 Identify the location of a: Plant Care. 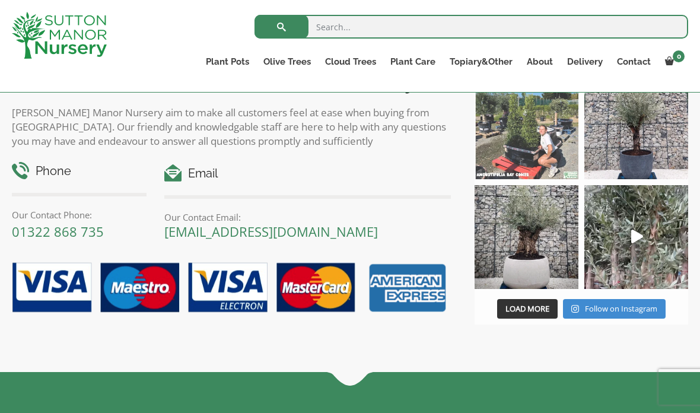
(413, 62).